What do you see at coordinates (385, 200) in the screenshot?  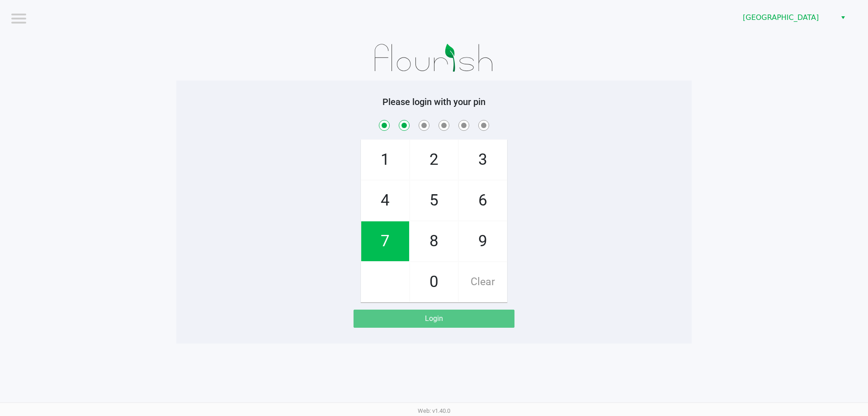 I see `span: 4` at bounding box center [385, 200].